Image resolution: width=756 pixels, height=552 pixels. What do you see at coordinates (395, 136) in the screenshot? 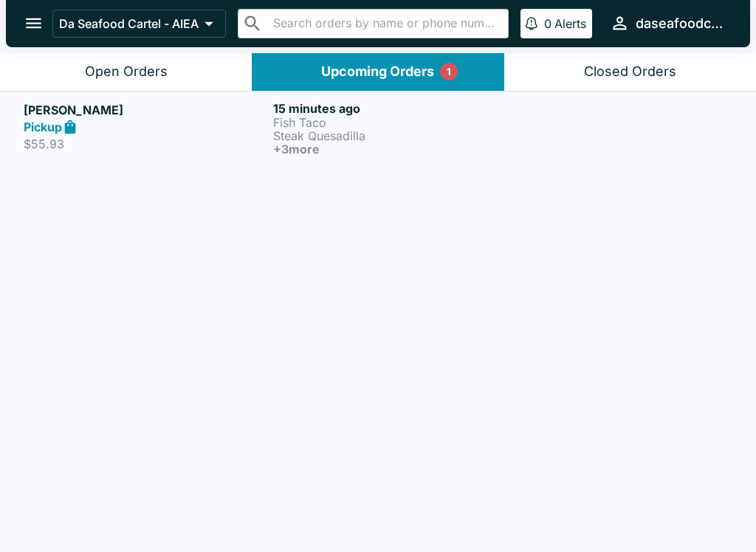
I see `p: Steak Quesadilla` at bounding box center [395, 136].